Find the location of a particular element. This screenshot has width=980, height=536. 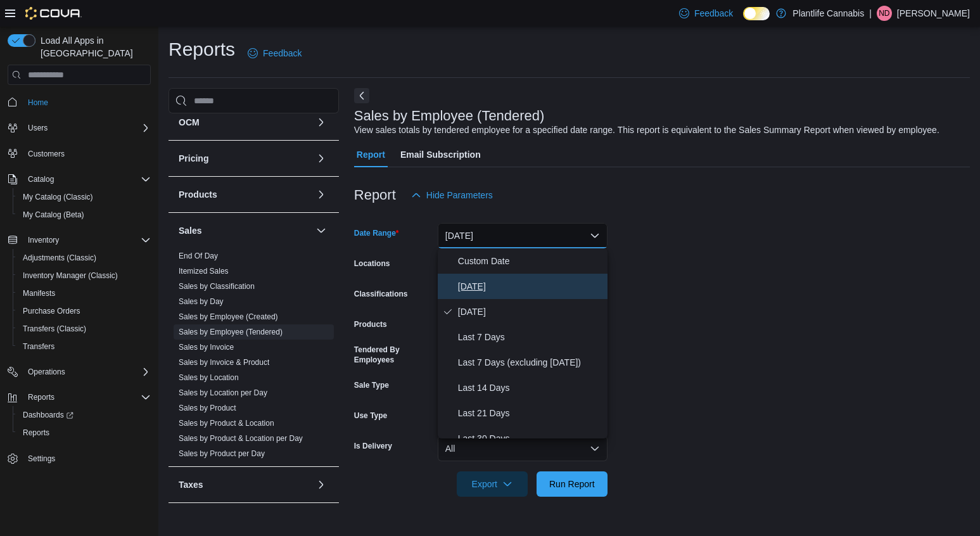

a: Adjustments (Classic) is located at coordinates (60, 258).